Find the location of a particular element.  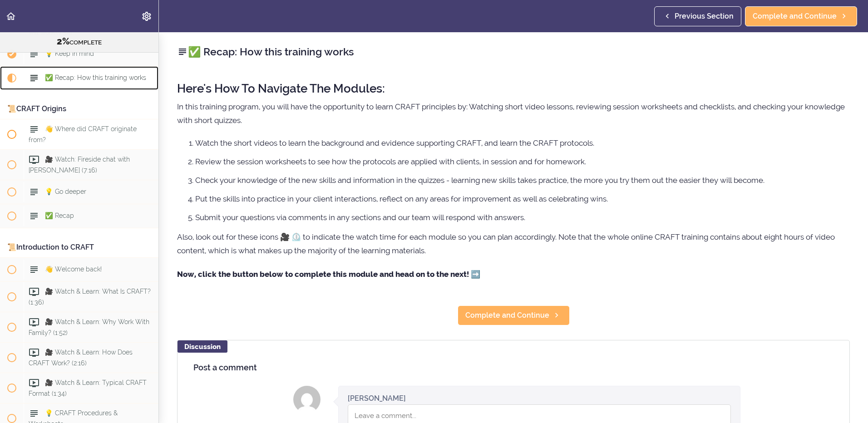

span: 🎥 Watch & Learn: Typical CRAFT Format (1:34) is located at coordinates (88, 387).